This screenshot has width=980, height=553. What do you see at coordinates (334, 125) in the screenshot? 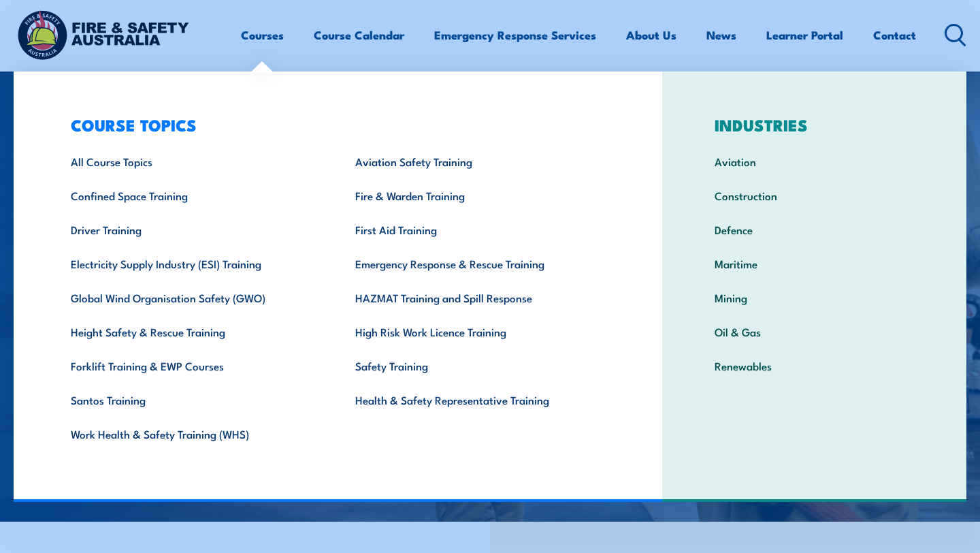
I see `h3: COURSE TOPICS` at bounding box center [334, 125].